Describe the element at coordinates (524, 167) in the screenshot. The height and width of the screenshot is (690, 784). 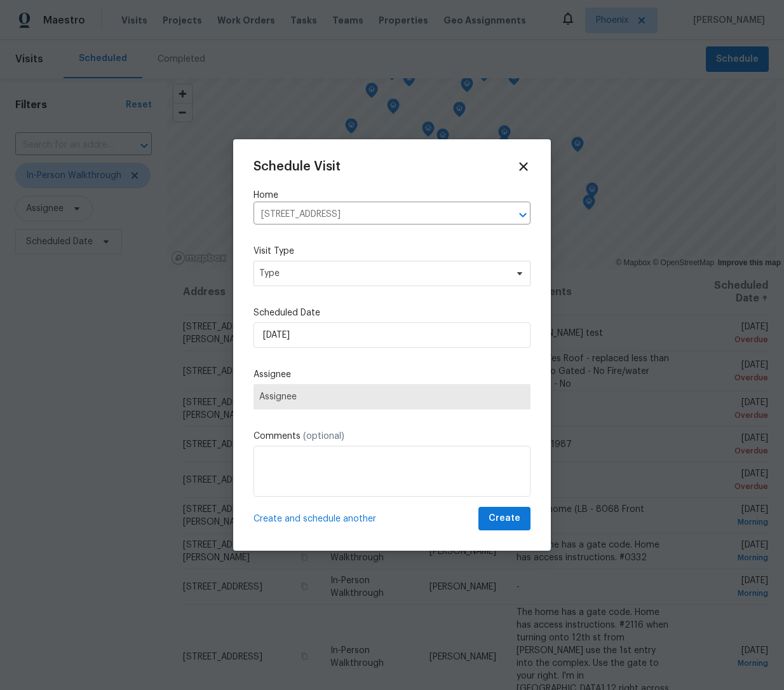
I see `span: Close` at that location.